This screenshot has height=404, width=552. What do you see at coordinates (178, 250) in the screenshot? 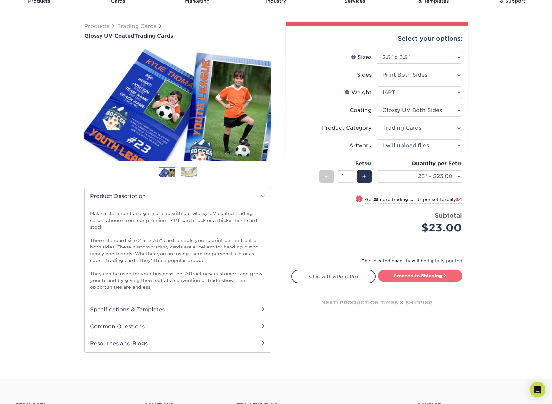
I see `p: Make a statement and get noticed with our Glossy UV coated trading cards. Choose from our premium...` at bounding box center [178, 250].